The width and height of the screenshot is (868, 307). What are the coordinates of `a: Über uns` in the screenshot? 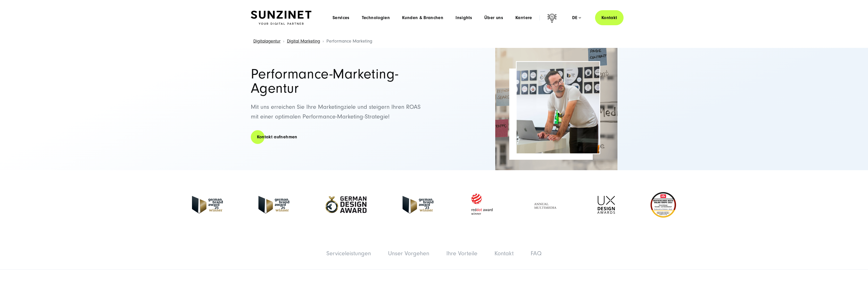 It's located at (494, 18).